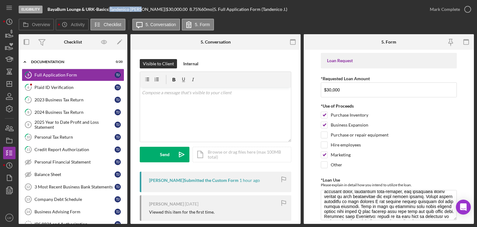  I want to click on button: Internal, so click(191, 64).